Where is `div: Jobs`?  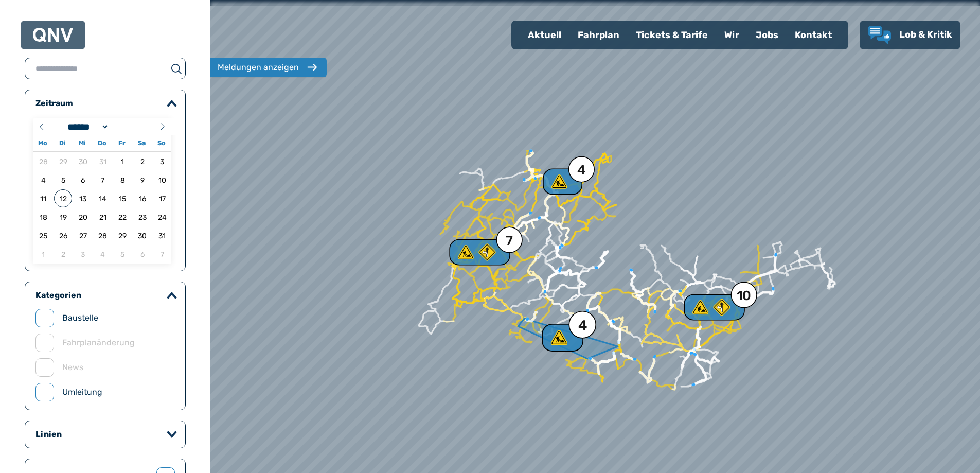 div: Jobs is located at coordinates (768, 35).